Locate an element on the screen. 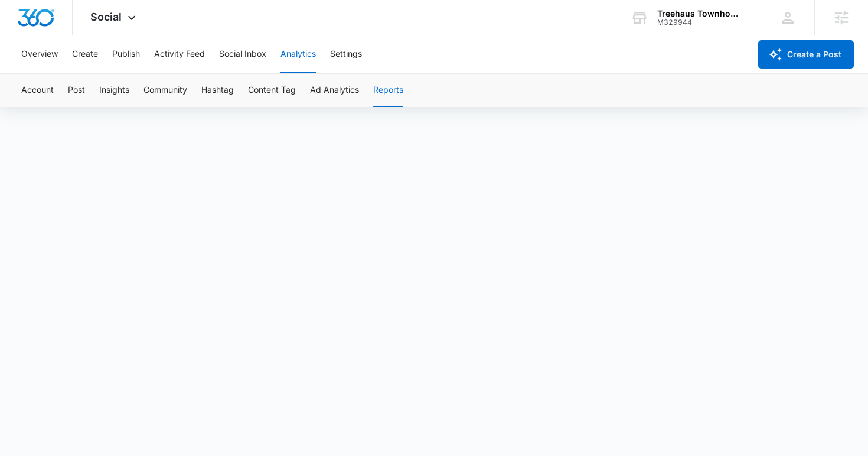 This screenshot has height=456, width=868. div: account name is located at coordinates (700, 13).